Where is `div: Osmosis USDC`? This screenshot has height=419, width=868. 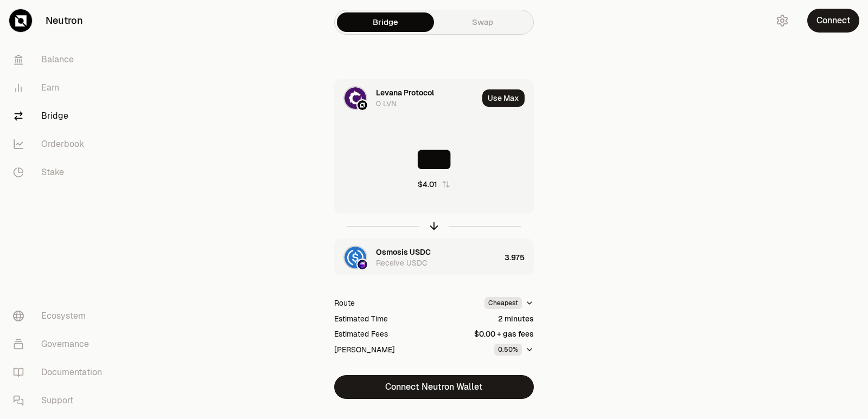 div: Osmosis USDC is located at coordinates (403, 252).